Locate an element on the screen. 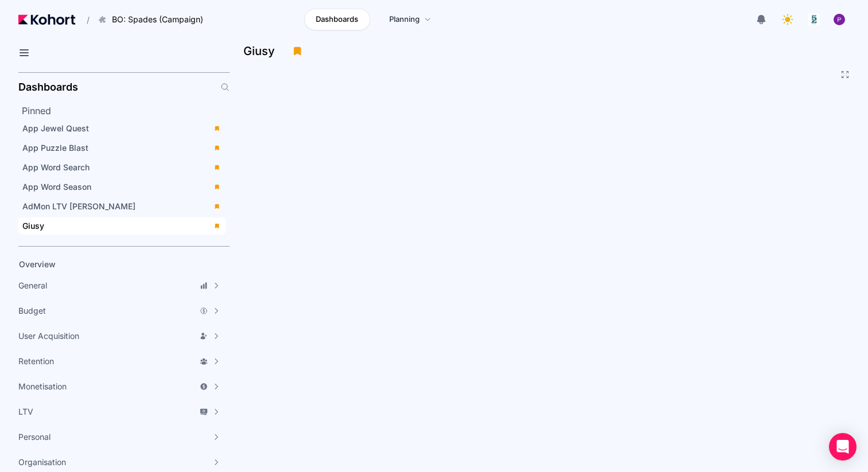 This screenshot has height=472, width=868. span: App Word Season is located at coordinates (57, 187).